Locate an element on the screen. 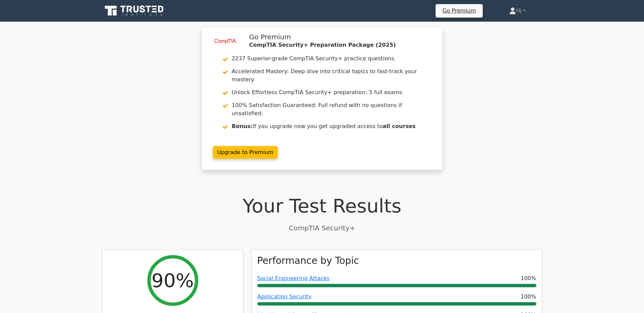 This screenshot has height=313, width=644. h1: Your Test Results is located at coordinates (322, 206).